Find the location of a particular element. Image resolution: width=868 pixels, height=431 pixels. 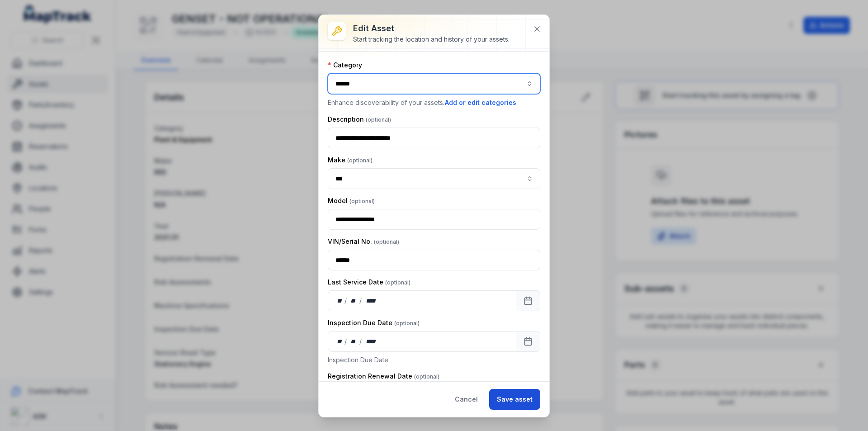

p: Inspection Due Date is located at coordinates (434, 360).